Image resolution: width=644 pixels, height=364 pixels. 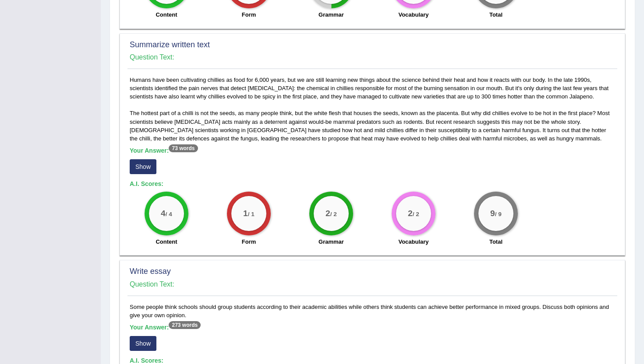 What do you see at coordinates (163, 214) in the screenshot?
I see `big: 4` at bounding box center [163, 214].